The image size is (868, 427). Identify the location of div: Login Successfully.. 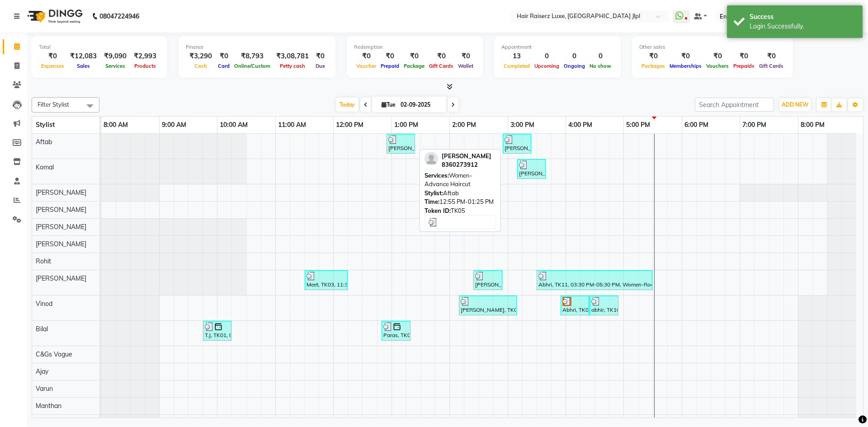
(802, 27).